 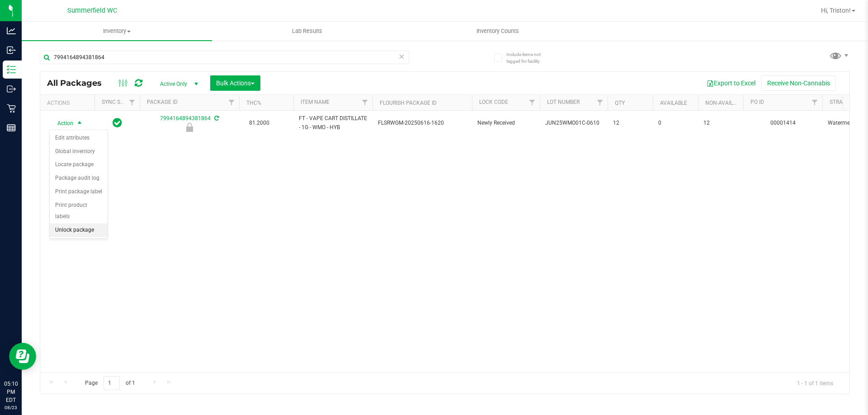 I want to click on a: Package ID, so click(x=162, y=102).